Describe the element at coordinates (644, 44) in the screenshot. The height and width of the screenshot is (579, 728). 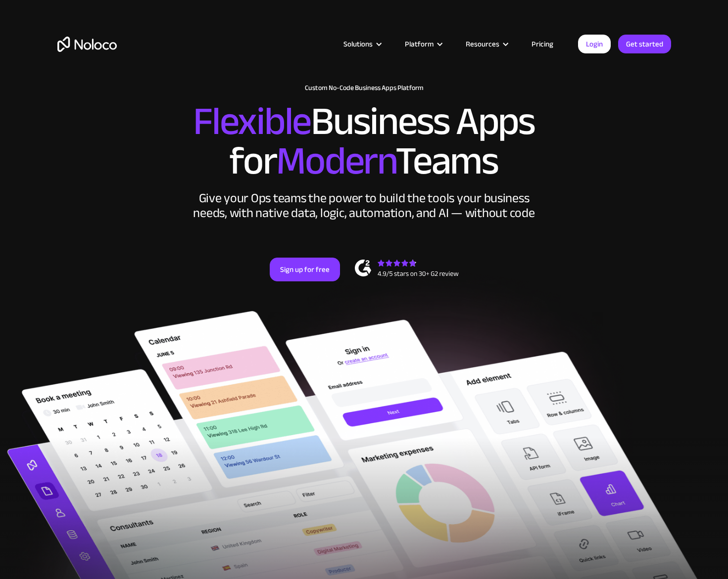
I see `a: Get started` at that location.